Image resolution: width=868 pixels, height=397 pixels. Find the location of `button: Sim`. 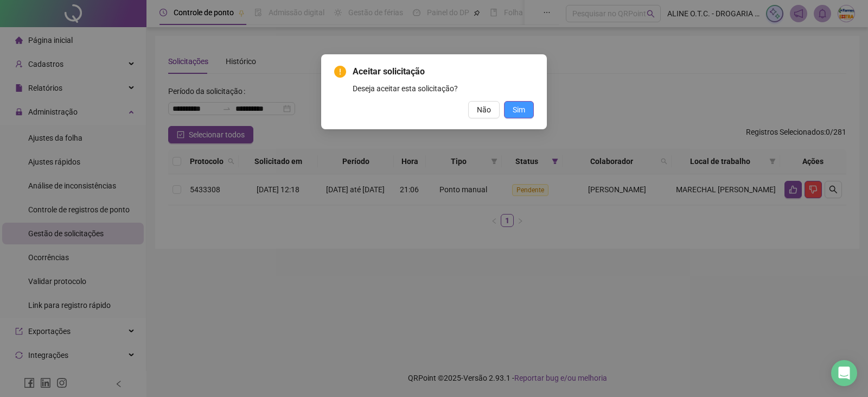

button: Sim is located at coordinates (518, 110).